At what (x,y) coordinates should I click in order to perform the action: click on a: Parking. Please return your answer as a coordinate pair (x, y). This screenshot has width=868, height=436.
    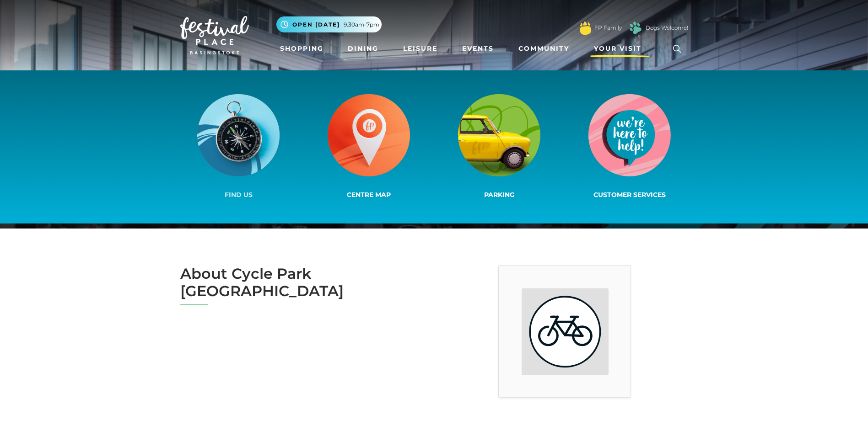
    Looking at the image, I should click on (499, 147).